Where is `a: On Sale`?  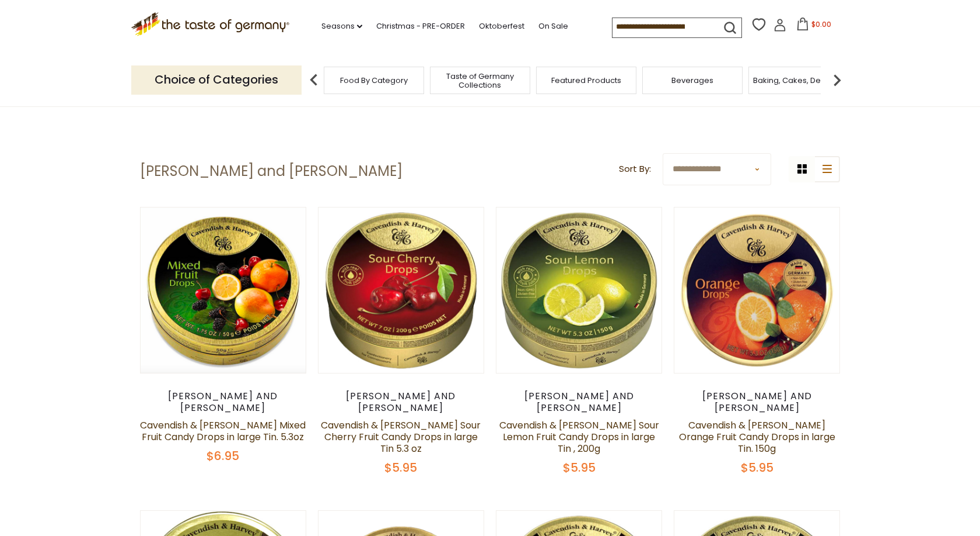 a: On Sale is located at coordinates (553, 27).